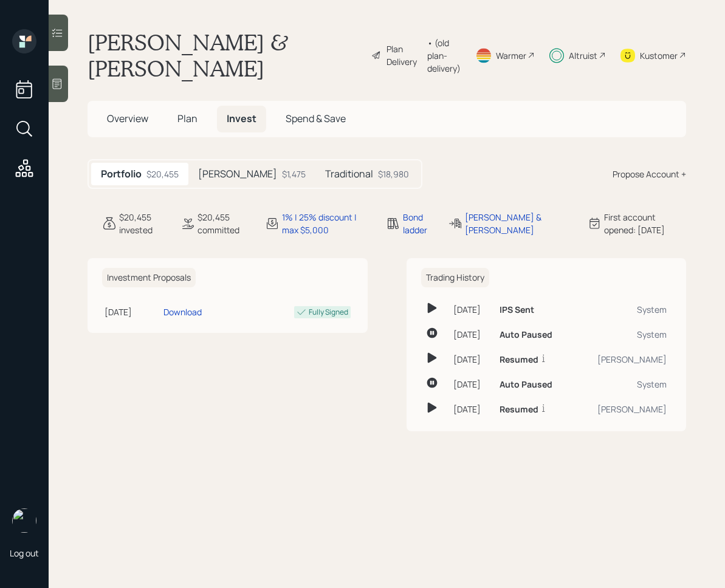  What do you see at coordinates (517, 310) in the screenshot?
I see `h6: IPS Sent` at bounding box center [517, 310].